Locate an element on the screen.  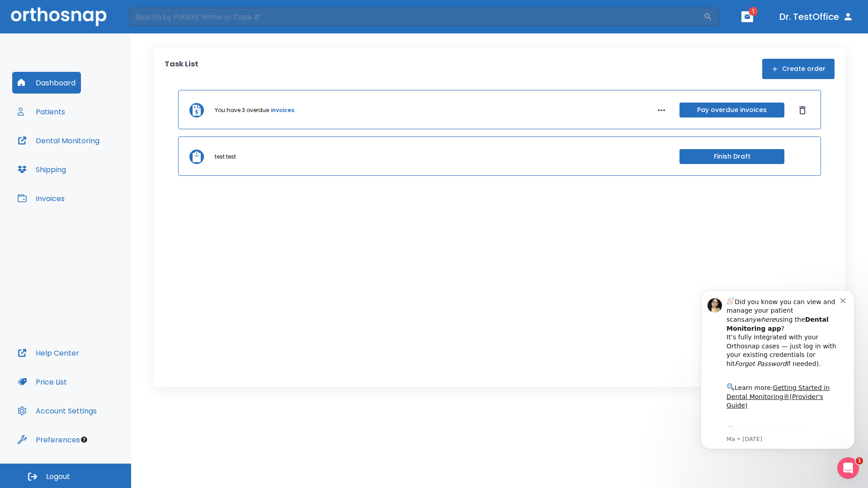
button: Finish Draft is located at coordinates (732, 156).